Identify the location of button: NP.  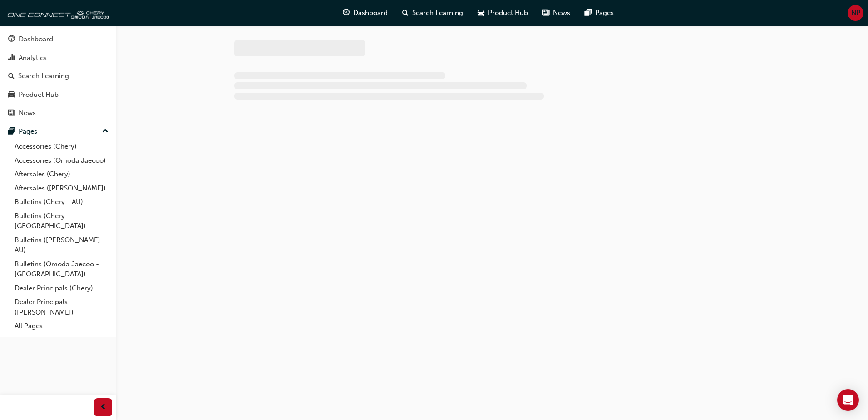
(855, 13).